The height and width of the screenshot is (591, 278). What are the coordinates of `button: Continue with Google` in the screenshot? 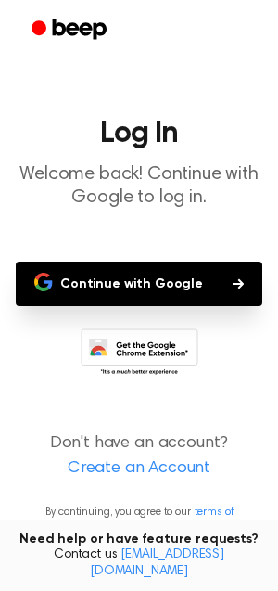 It's located at (139, 284).